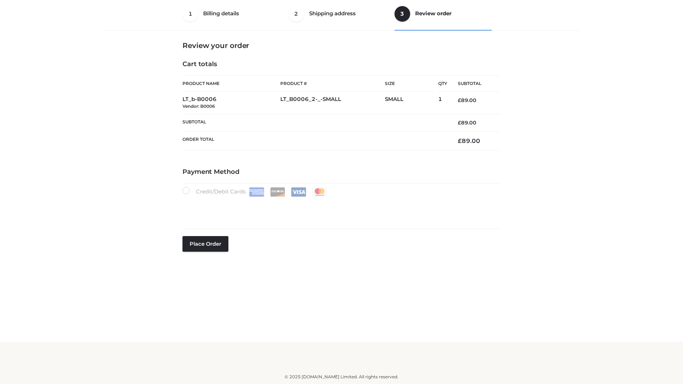 This screenshot has width=683, height=384. I want to click on label: Credit/Debit Cards, so click(255, 192).